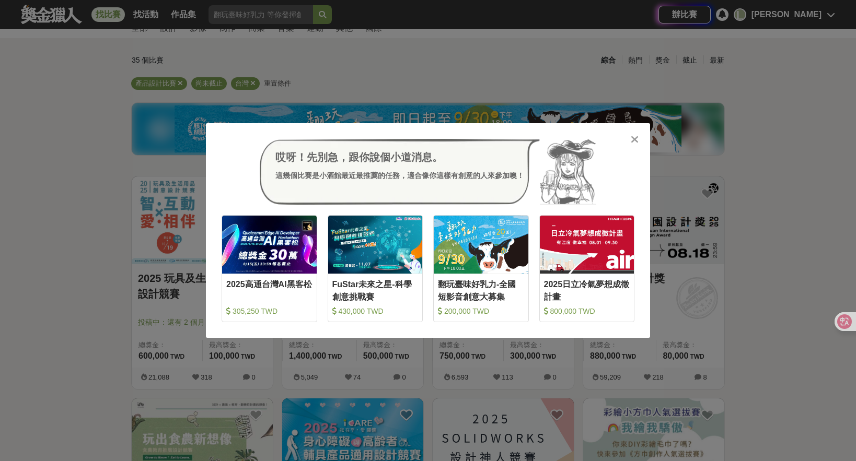  I want to click on div: 800,000 TWD, so click(587, 311).